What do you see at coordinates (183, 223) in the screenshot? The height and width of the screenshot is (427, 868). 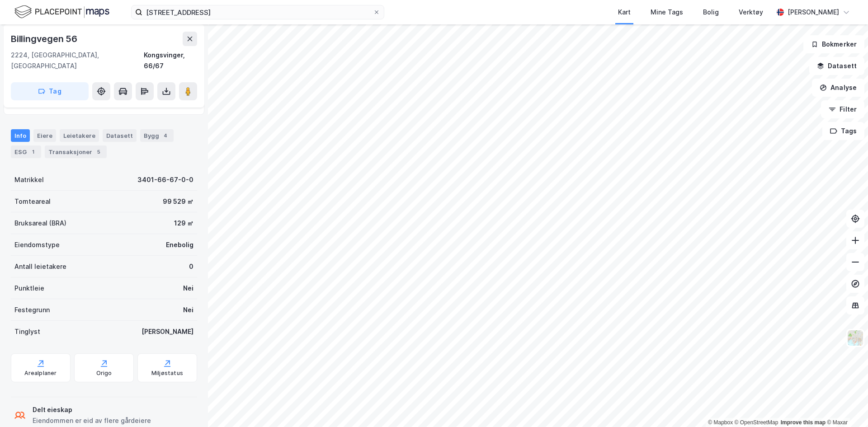 I see `div: 129 ㎡` at bounding box center [183, 223].